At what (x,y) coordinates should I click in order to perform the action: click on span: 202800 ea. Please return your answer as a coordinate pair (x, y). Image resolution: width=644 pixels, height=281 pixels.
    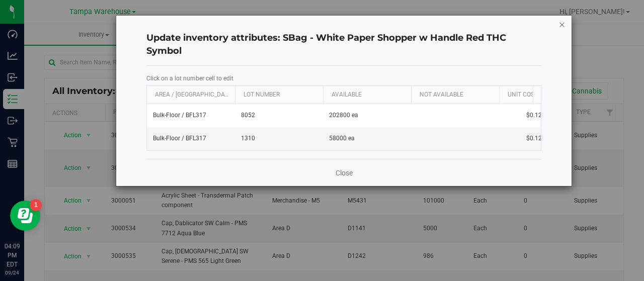
    Looking at the image, I should click on (344, 115).